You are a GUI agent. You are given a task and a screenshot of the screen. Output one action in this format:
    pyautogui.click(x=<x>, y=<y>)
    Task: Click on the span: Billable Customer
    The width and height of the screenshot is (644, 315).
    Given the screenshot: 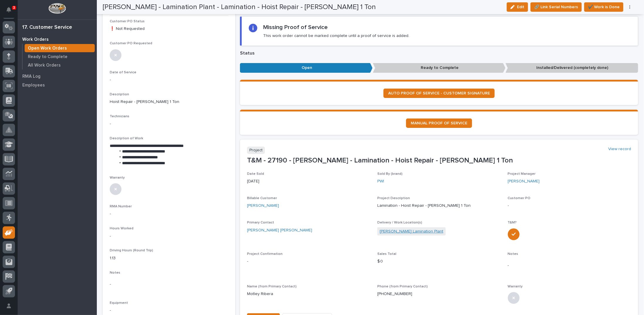 What is the action you would take?
    pyautogui.click(x=262, y=198)
    